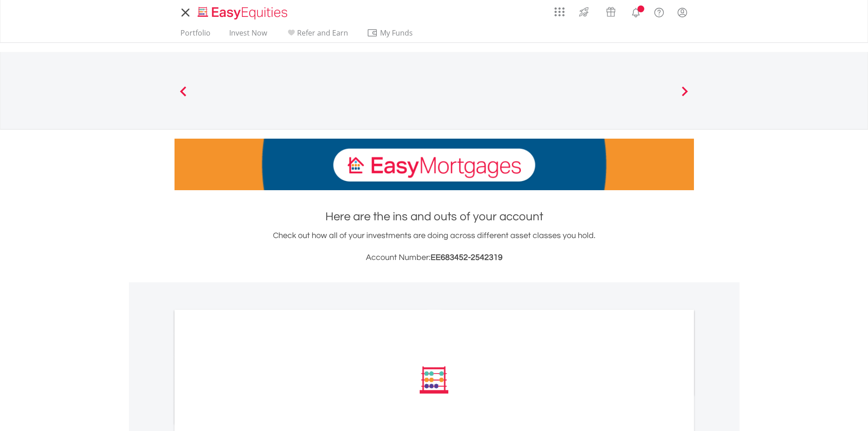 Image resolution: width=868 pixels, height=431 pixels. Describe the element at coordinates (610, 11) in the screenshot. I see `a: Vouchers` at that location.